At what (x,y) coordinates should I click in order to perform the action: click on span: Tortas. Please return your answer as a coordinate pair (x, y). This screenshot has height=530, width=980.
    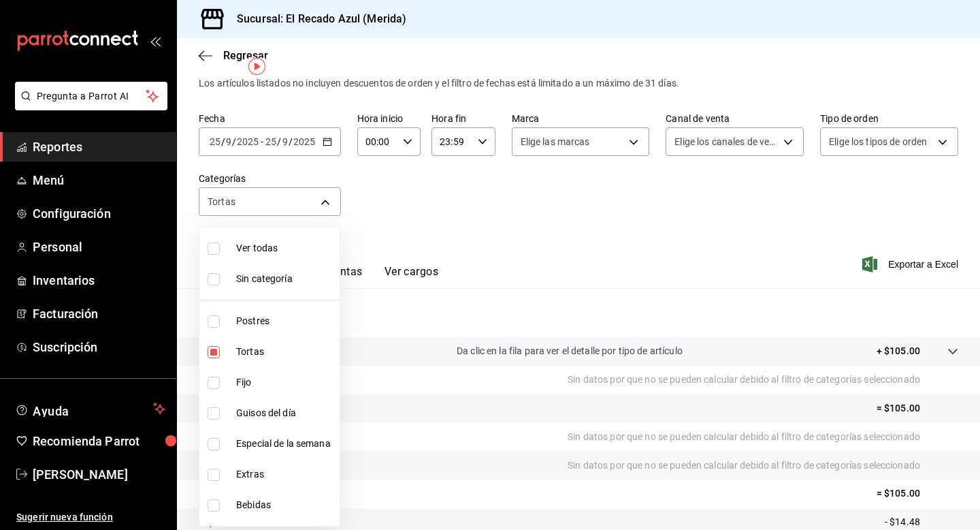
    Looking at the image, I should click on (286, 351).